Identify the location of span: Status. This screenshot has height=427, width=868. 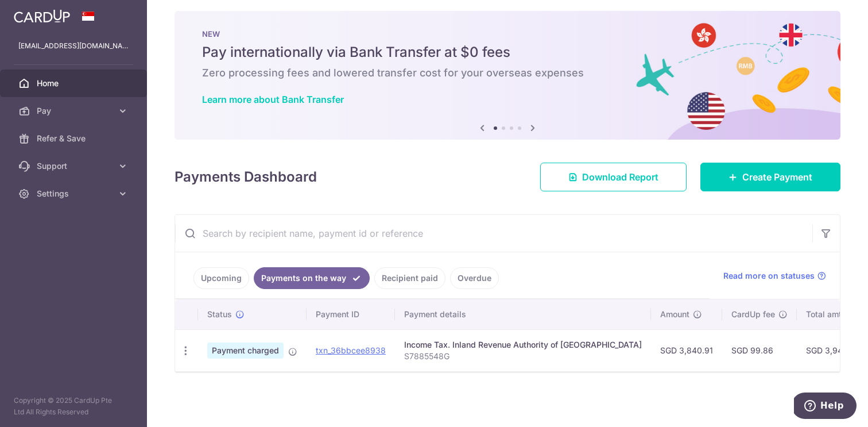
(220, 314).